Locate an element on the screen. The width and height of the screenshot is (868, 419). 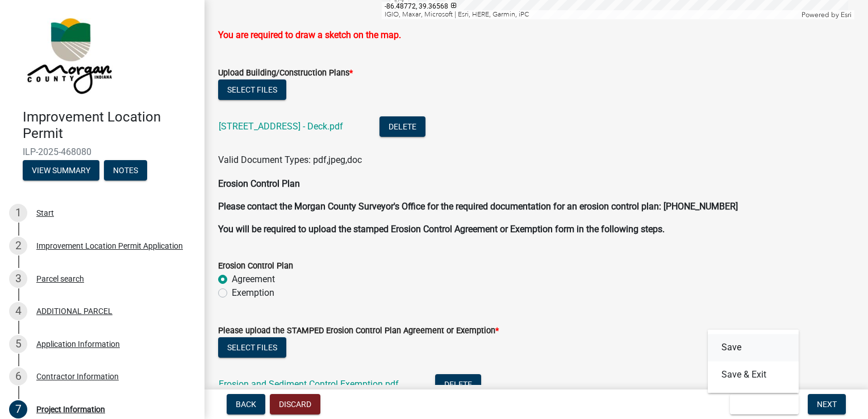
div: 4 is located at coordinates (18, 311).